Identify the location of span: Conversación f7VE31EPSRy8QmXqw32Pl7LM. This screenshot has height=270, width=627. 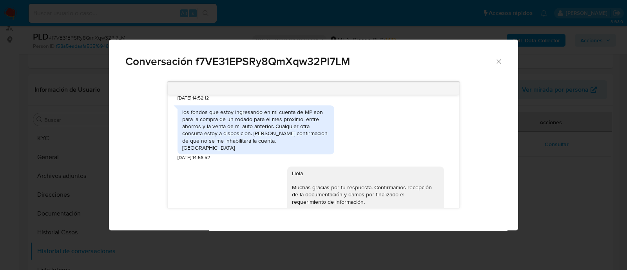
(310, 61).